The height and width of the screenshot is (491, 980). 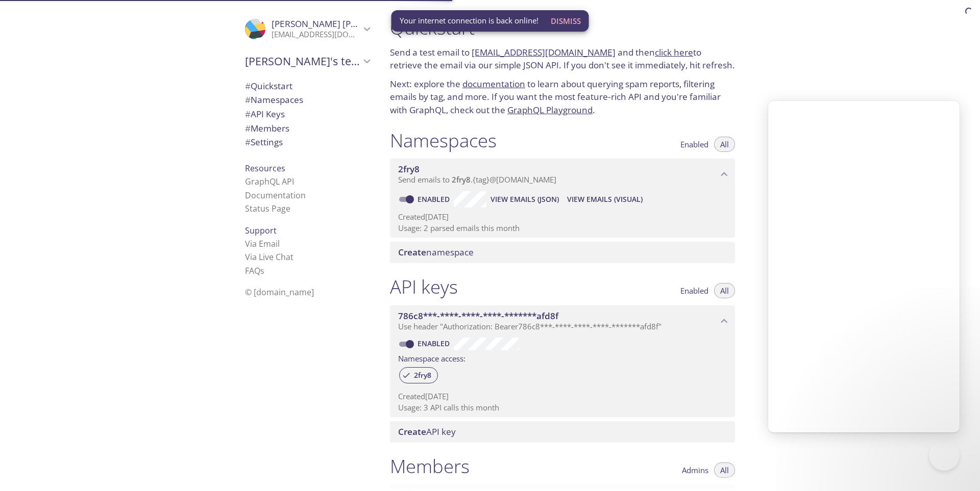 What do you see at coordinates (274, 100) in the screenshot?
I see `span: Namespaces` at bounding box center [274, 100].